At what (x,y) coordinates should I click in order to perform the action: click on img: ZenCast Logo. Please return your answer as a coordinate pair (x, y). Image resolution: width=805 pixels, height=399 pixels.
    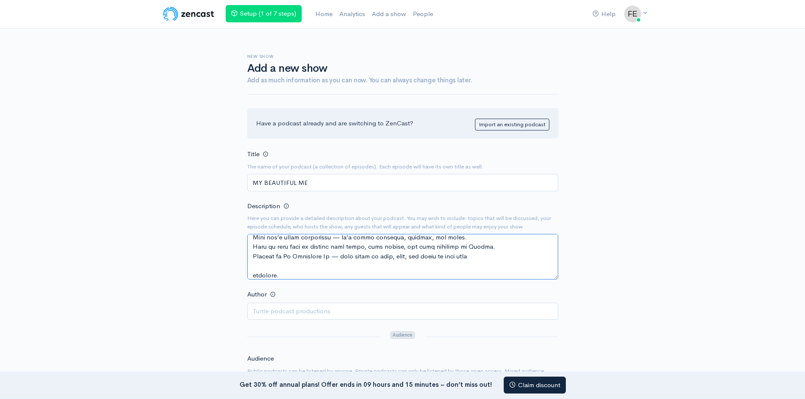
    Looking at the image, I should click on (188, 14).